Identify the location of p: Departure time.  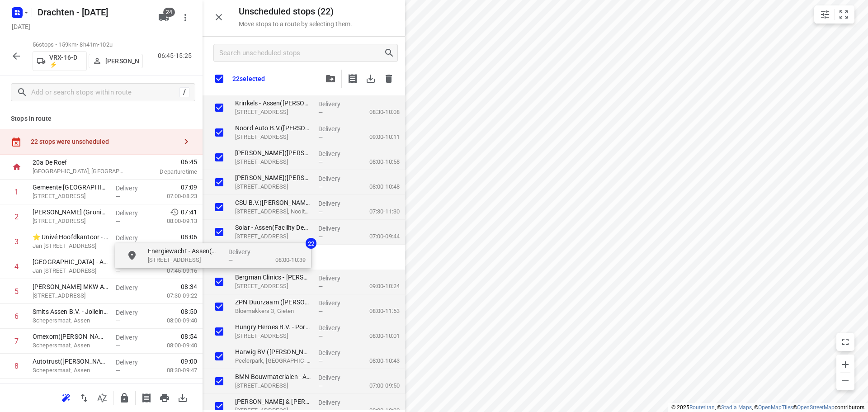
(167, 172).